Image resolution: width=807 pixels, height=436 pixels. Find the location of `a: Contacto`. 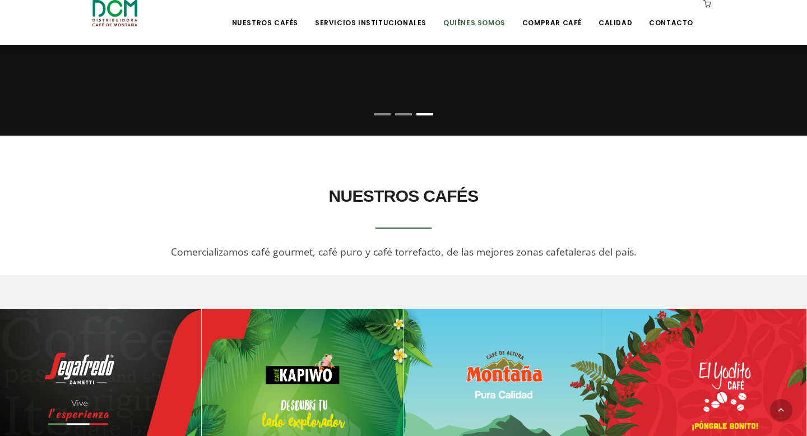

a: Contacto is located at coordinates (671, 14).